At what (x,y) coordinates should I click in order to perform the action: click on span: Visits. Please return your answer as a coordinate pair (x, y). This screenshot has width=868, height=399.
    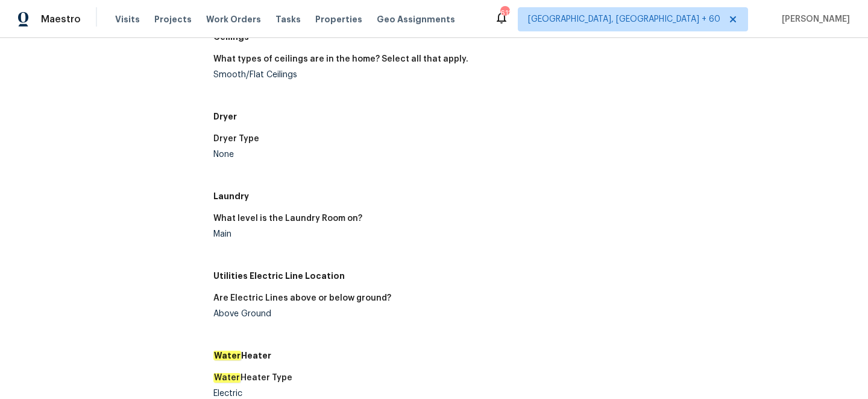
    Looking at the image, I should click on (127, 20).